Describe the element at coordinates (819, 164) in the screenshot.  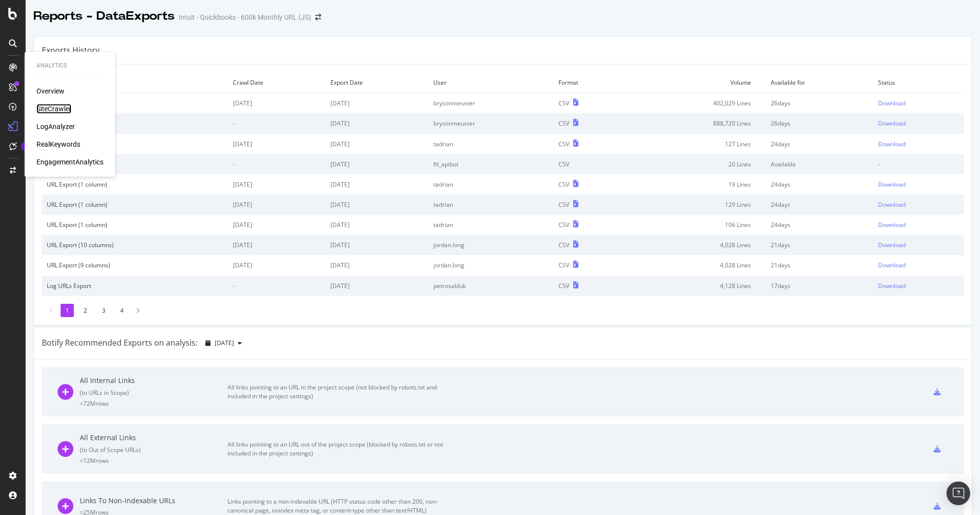
I see `div: Available` at that location.